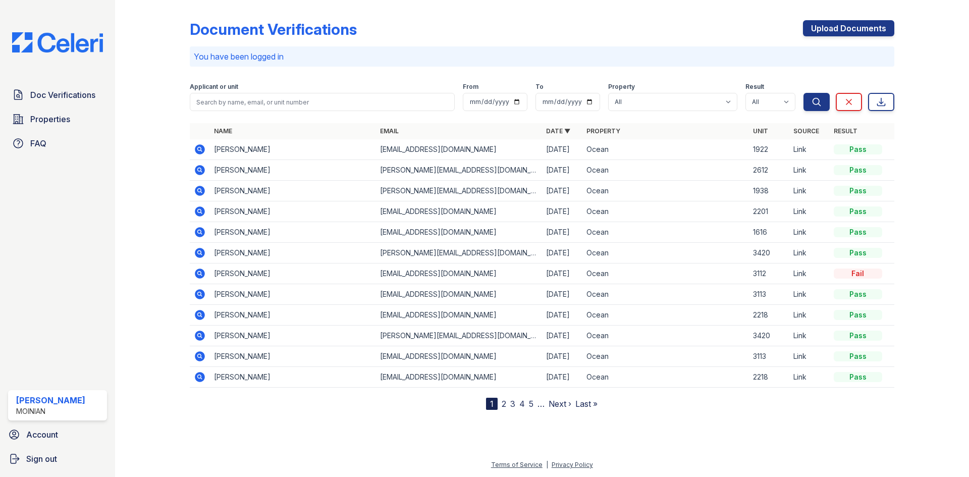 The width and height of the screenshot is (969, 477). What do you see at coordinates (769, 211) in the screenshot?
I see `td: 2201` at bounding box center [769, 211].